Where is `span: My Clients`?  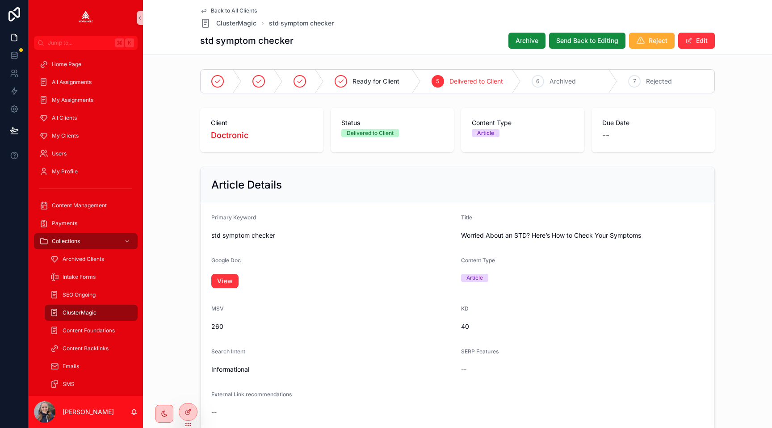 span: My Clients is located at coordinates (65, 136).